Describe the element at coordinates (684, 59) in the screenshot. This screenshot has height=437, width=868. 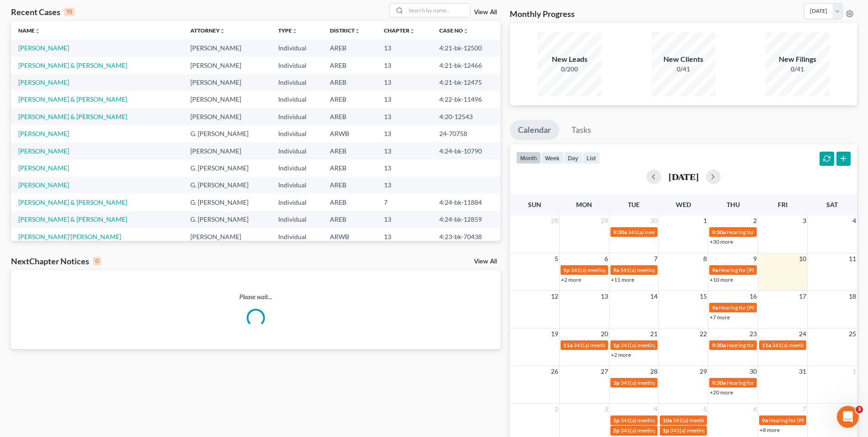
I see `div: New Clients` at that location.